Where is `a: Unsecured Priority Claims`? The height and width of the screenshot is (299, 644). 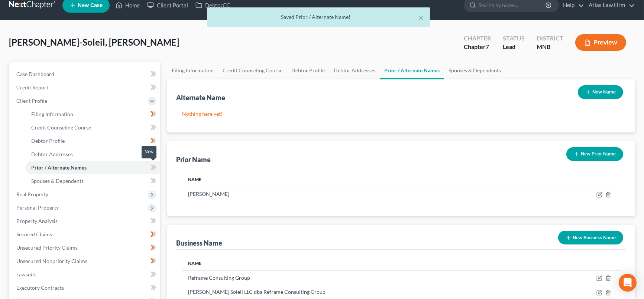
a: Unsecured Priority Claims is located at coordinates (85, 248).